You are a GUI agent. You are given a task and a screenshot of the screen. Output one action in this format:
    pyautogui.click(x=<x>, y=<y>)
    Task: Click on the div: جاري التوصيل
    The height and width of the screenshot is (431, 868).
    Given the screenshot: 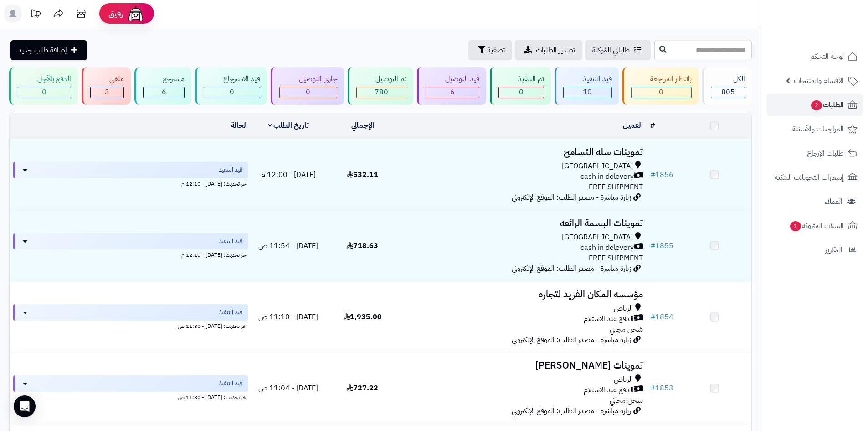 What is the action you would take?
    pyautogui.click(x=308, y=79)
    